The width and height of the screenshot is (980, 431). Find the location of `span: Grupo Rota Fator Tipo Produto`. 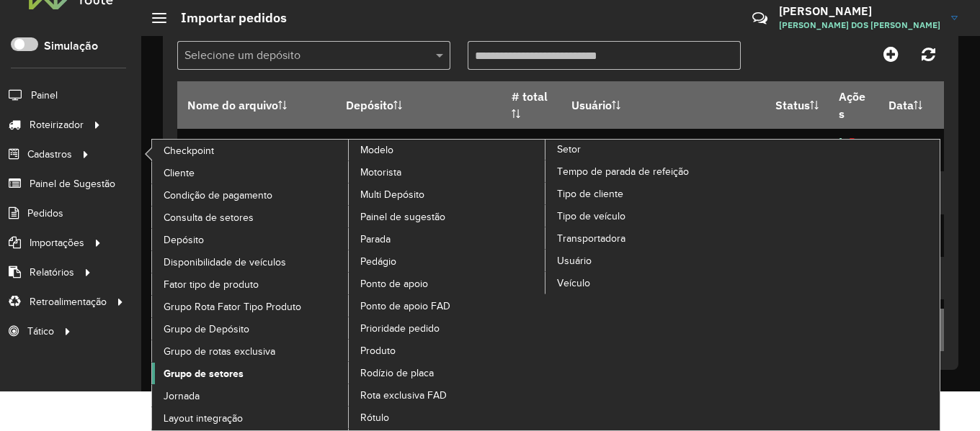

span: Grupo Rota Fator Tipo Produto is located at coordinates (232, 307).